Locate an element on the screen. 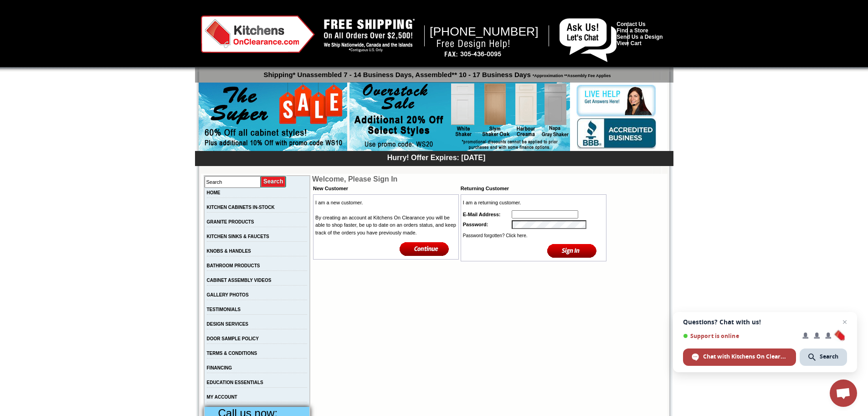 This screenshot has width=868, height=416. a: KNOBS & HANDLES is located at coordinates (229, 251).